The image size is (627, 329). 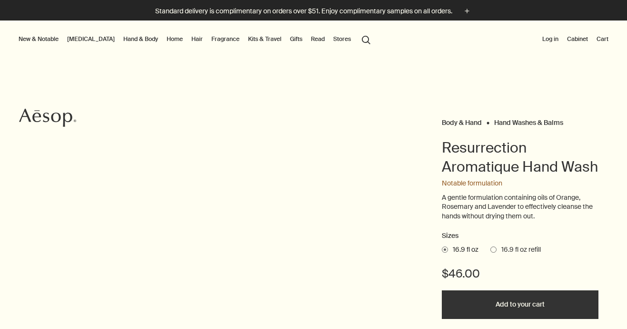 What do you see at coordinates (520, 304) in the screenshot?
I see `button: Add to your cart - $46.00` at bounding box center [520, 304].